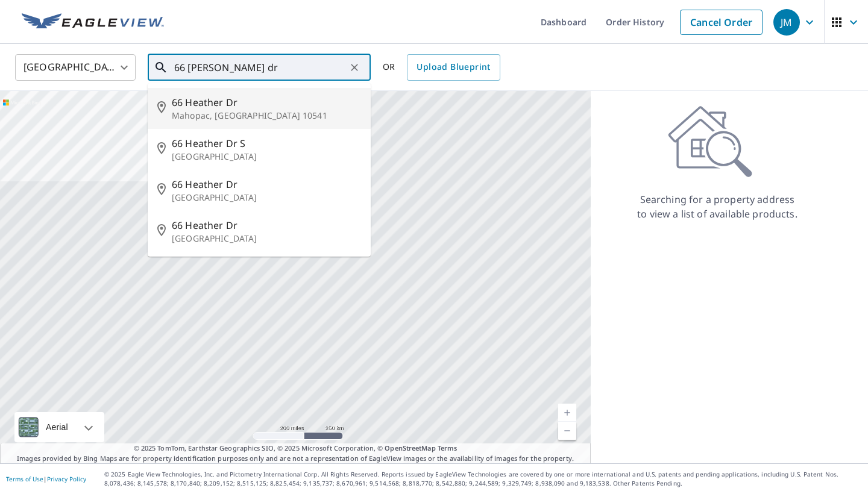 Image resolution: width=868 pixels, height=494 pixels. I want to click on span: 66 Heather Dr S, so click(267, 144).